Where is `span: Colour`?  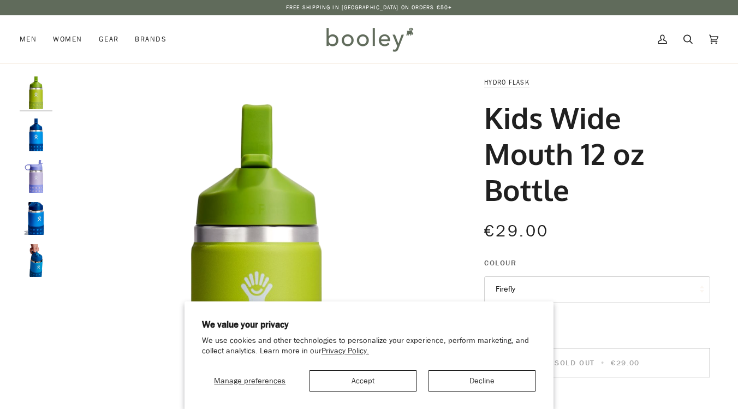 span: Colour is located at coordinates (500, 263).